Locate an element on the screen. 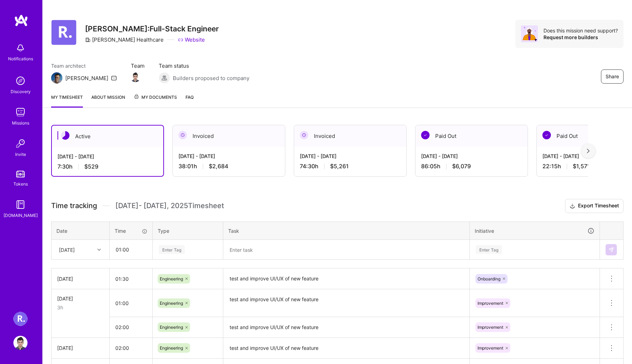 The width and height of the screenshot is (632, 364). th: Type is located at coordinates (188, 231).